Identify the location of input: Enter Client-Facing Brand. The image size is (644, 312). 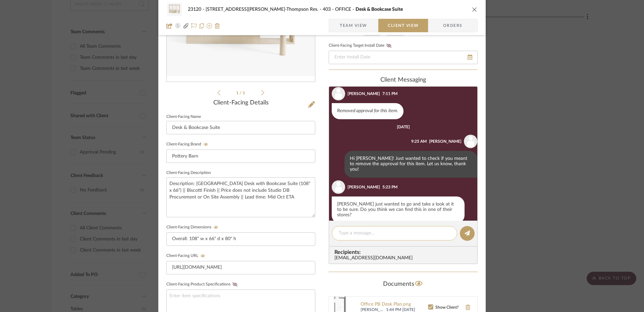
(241, 156).